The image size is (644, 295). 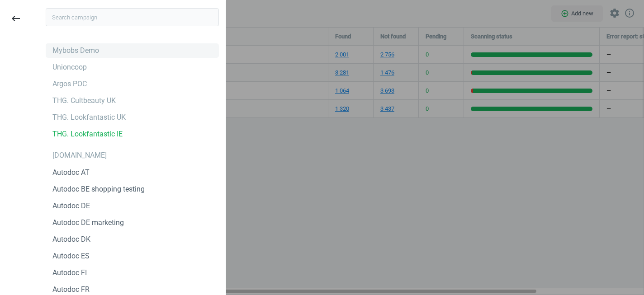 What do you see at coordinates (71, 256) in the screenshot?
I see `div: Autodoc ES` at bounding box center [71, 256].